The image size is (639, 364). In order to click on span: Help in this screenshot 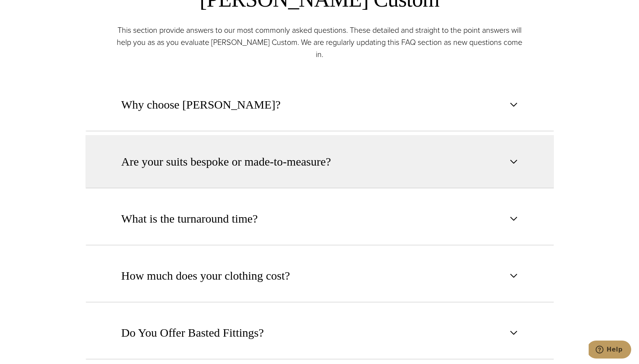, I will do `click(26, 9)`.